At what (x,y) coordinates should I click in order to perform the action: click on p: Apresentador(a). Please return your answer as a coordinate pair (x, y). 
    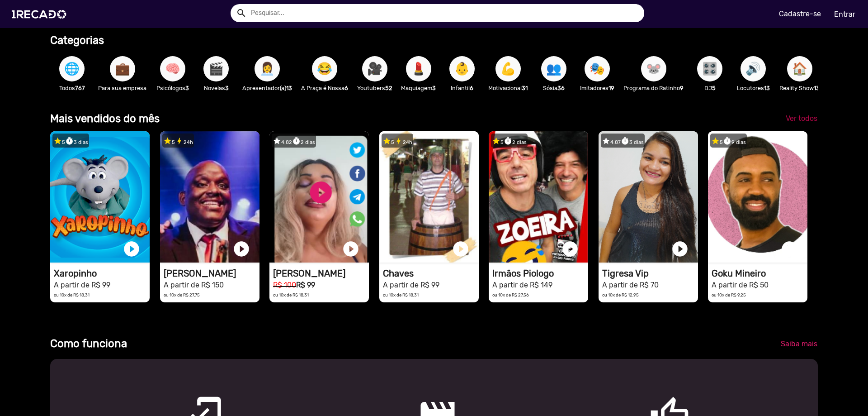
    Looking at the image, I should click on (267, 88).